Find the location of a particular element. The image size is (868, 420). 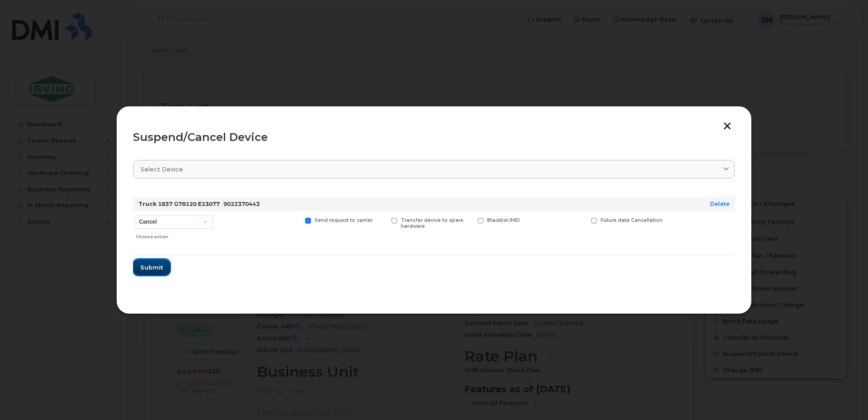

span: Transfer device to spare hardware is located at coordinates (432, 223).